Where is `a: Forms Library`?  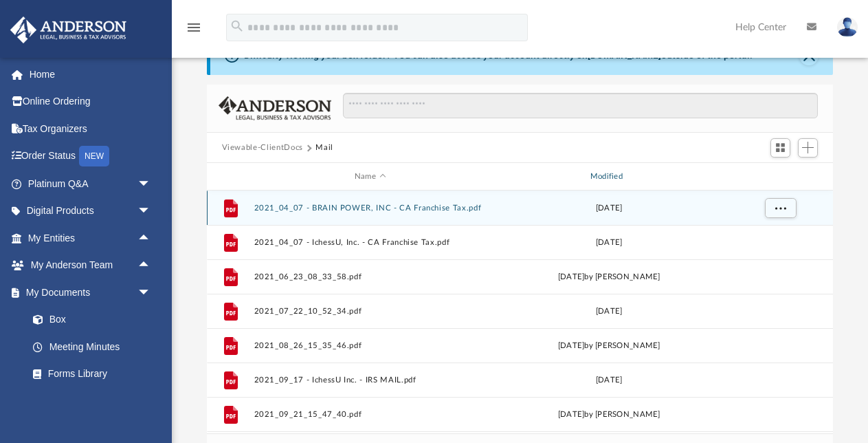 a: Forms Library is located at coordinates (89, 374).